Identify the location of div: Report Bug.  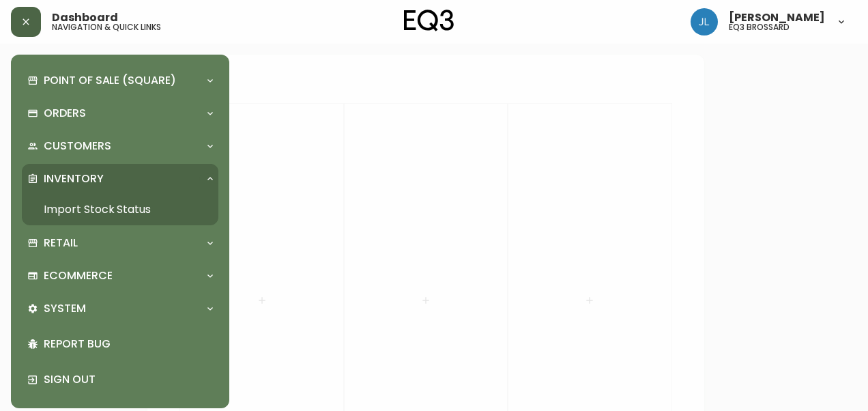
(120, 344).